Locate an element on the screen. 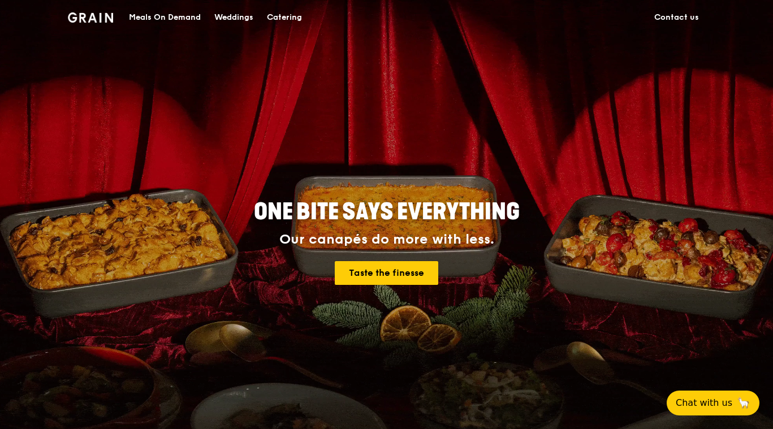  a: Contact us is located at coordinates (676, 18).